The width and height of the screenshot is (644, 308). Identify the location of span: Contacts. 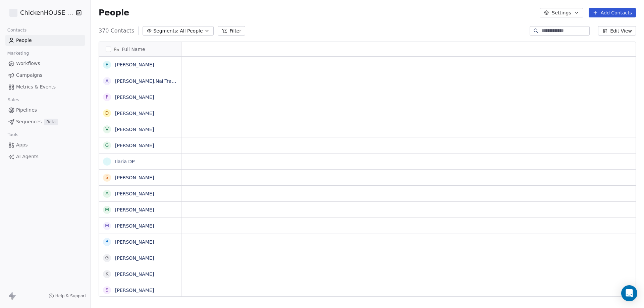
(17, 30).